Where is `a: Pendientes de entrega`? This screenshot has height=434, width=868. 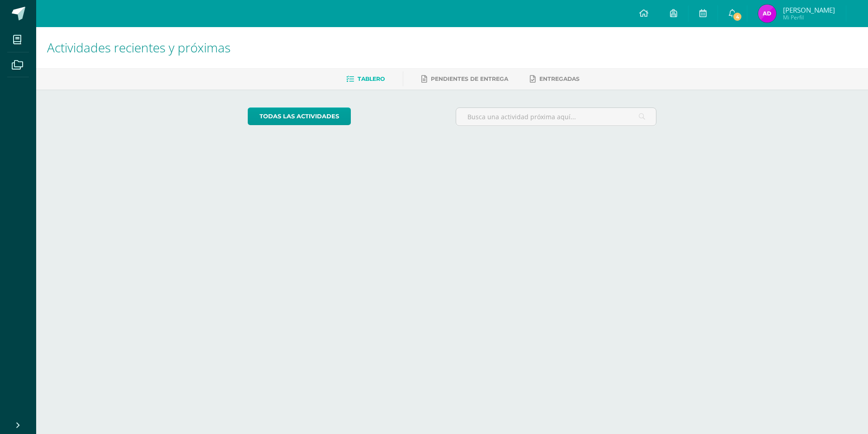
a: Pendientes de entrega is located at coordinates (464, 79).